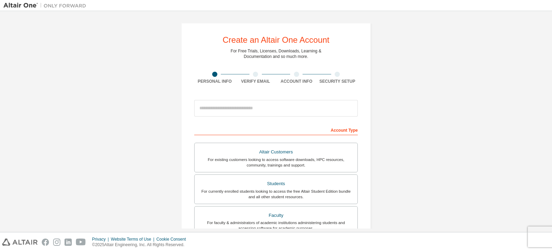 The image size is (552, 252). I want to click on div: Cookie Consent, so click(173, 240).